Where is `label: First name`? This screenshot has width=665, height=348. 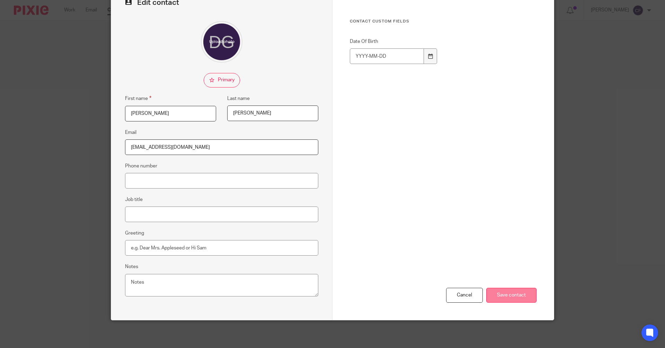
label: First name is located at coordinates (138, 98).